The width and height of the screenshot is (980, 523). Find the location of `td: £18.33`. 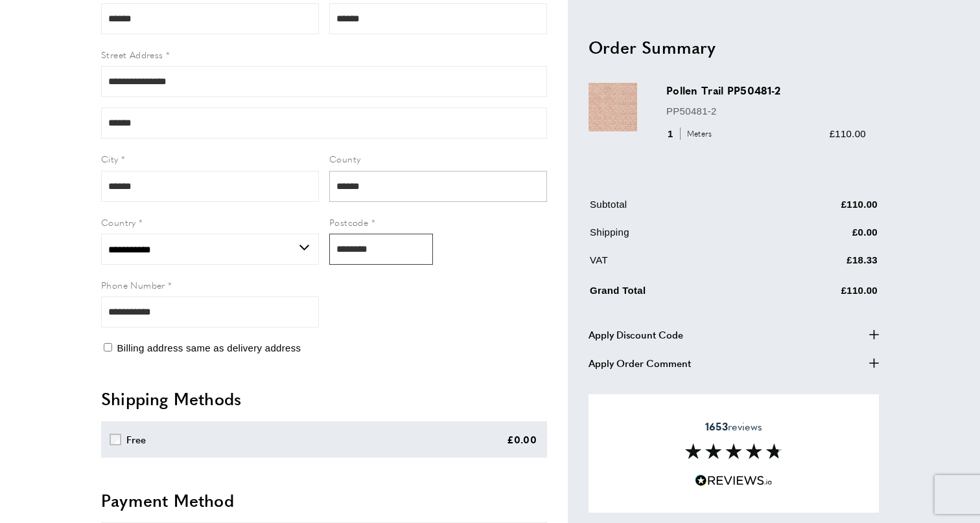

td: £18.33 is located at coordinates (822, 264).